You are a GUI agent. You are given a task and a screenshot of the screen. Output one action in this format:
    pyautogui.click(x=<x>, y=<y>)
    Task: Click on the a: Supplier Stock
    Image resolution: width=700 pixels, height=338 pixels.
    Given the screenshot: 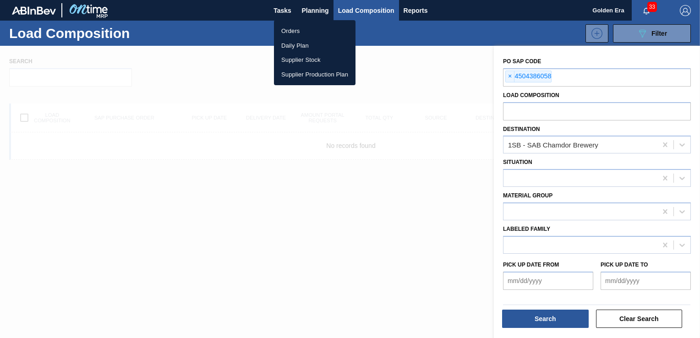 What is the action you would take?
    pyautogui.click(x=315, y=60)
    